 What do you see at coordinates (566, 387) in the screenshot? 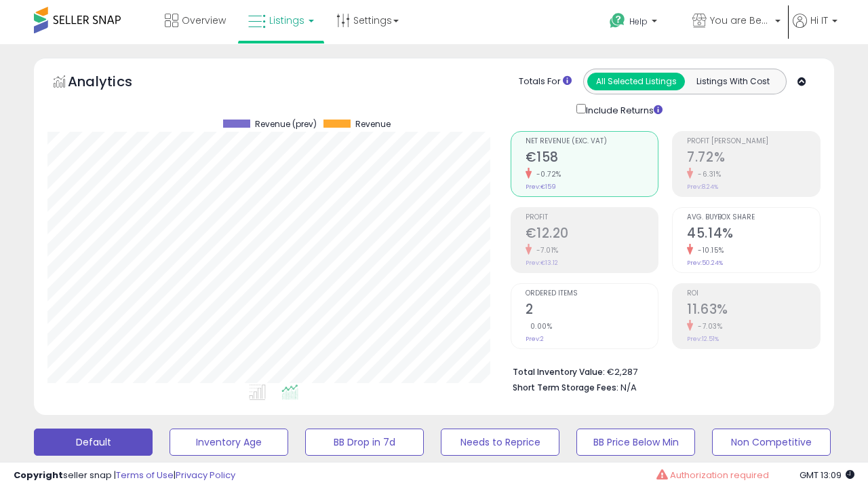
I see `b: Short Term Storage Fees:` at bounding box center [566, 387].